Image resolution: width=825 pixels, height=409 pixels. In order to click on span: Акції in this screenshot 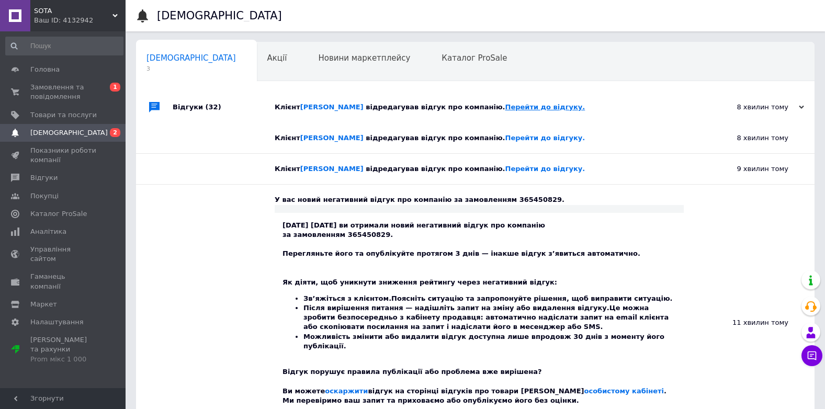, I will do `click(277, 58)`.